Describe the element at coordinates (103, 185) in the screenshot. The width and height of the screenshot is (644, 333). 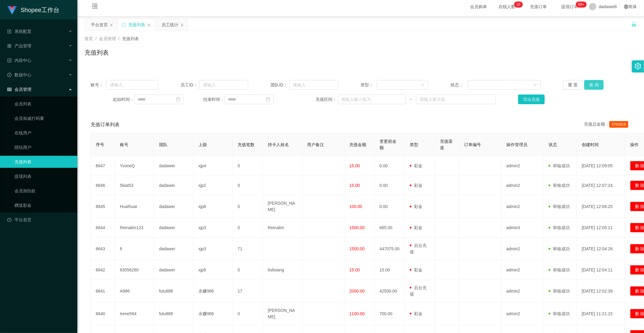
I see `td: 6646` at that location.